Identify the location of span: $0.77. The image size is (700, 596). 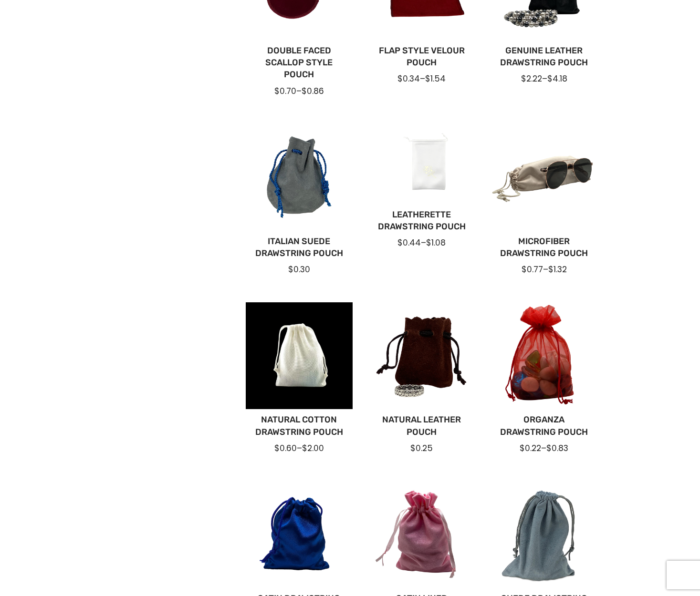
(532, 270).